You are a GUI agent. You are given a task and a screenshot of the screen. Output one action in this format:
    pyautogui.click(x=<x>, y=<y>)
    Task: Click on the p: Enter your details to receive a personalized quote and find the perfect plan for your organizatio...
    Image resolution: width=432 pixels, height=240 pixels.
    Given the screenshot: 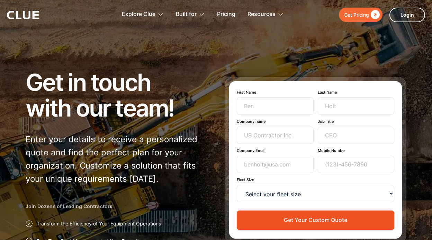 What is the action you would take?
    pyautogui.click(x=116, y=159)
    